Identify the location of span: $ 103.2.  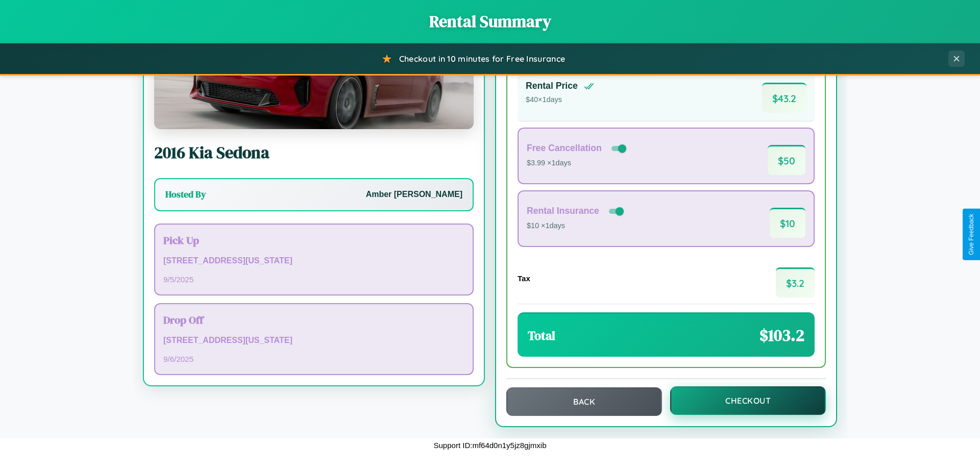
(782, 335).